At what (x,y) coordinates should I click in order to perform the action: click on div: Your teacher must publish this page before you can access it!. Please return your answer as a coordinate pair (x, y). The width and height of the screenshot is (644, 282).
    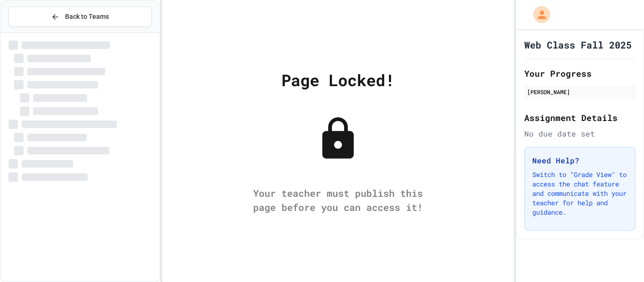
    Looking at the image, I should click on (338, 200).